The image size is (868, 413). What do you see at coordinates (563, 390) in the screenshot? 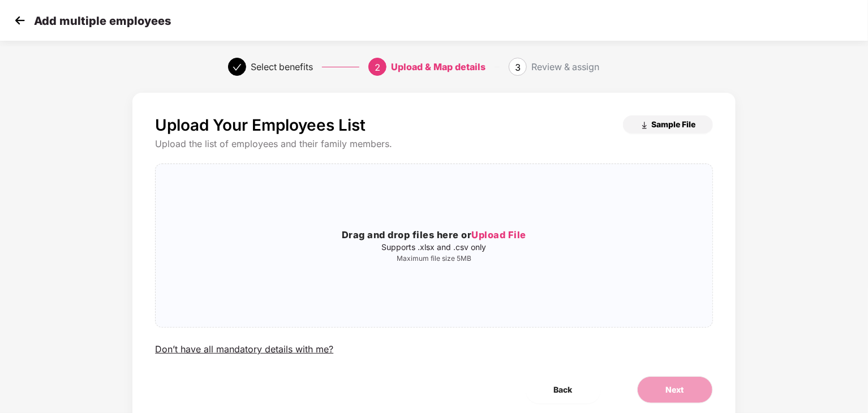
I see `button: Back` at bounding box center [563, 390].